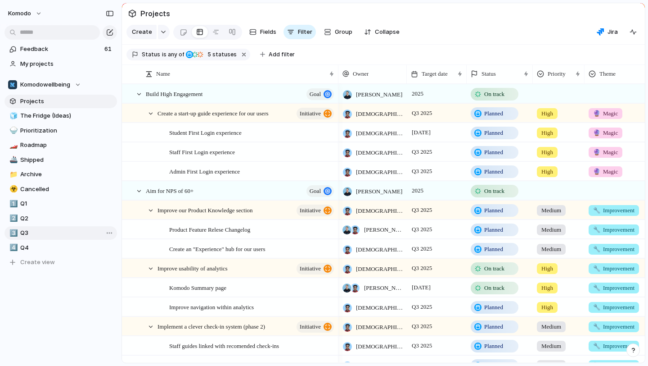  What do you see at coordinates (67, 160) in the screenshot?
I see `span: Shipped` at bounding box center [67, 160].